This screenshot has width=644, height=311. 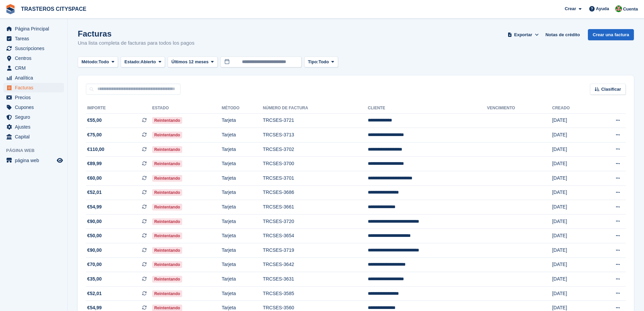 What do you see at coordinates (519, 108) in the screenshot?
I see `th: Vencimiento` at bounding box center [519, 108].